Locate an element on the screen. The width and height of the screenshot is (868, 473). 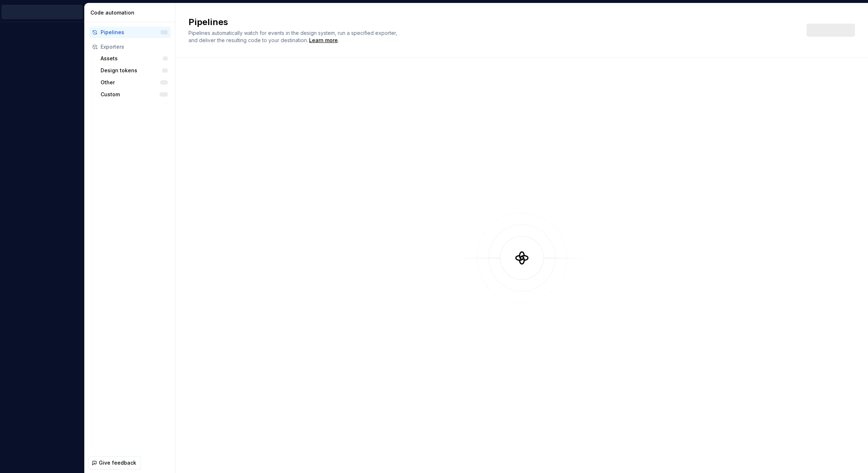
div: Other is located at coordinates (130, 83).